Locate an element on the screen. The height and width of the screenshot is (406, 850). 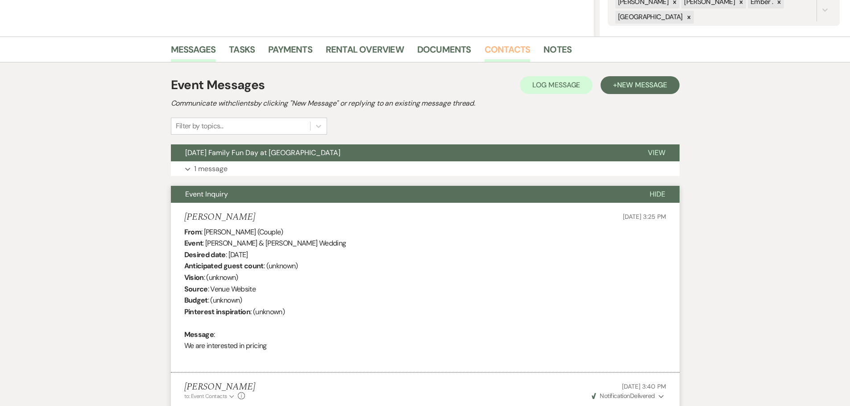
span: View is located at coordinates (656, 153).